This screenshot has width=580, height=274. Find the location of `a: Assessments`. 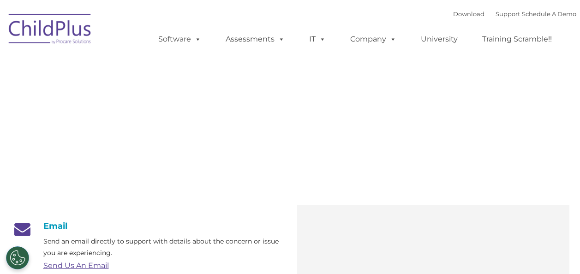

a: Assessments is located at coordinates (255, 39).